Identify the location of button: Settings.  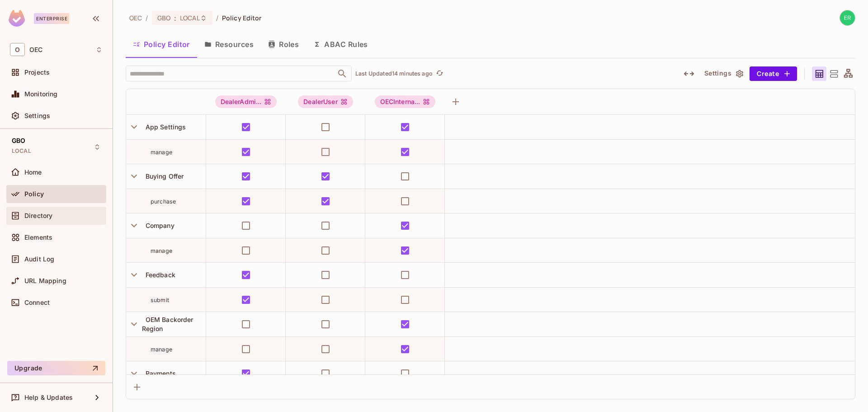
(723, 74).